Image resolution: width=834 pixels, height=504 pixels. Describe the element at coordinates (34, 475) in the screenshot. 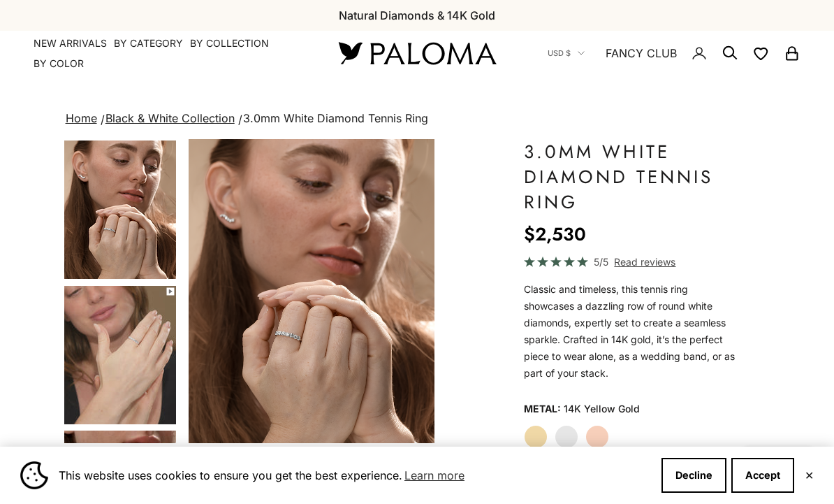

I see `img: Cookie banner` at that location.